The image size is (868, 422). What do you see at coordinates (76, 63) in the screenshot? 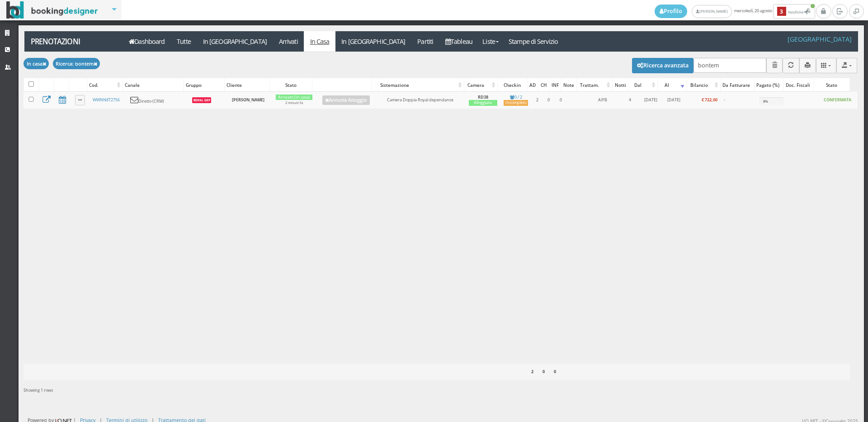
I see `button: Ricerca: bontem` at bounding box center [76, 63].